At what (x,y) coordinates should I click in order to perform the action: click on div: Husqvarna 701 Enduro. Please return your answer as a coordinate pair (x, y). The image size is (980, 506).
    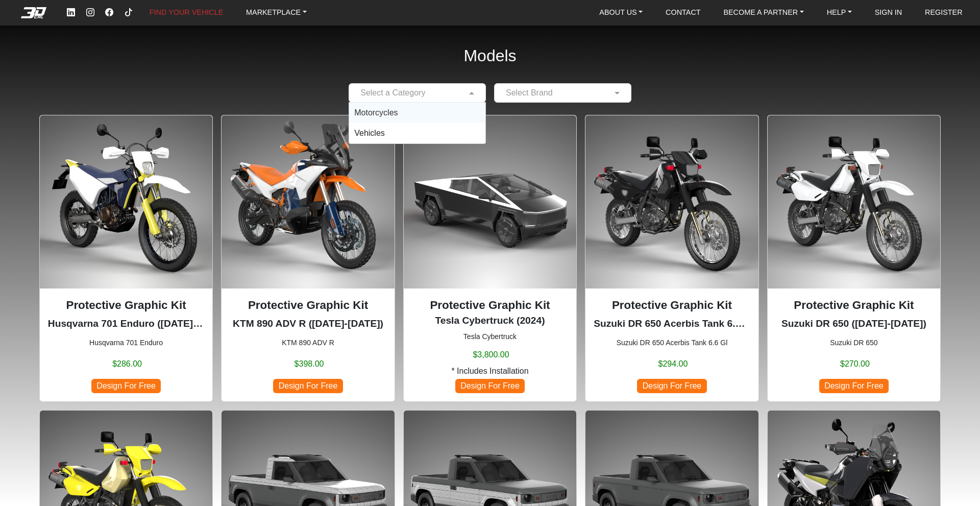
    Looking at the image, I should click on (126, 258).